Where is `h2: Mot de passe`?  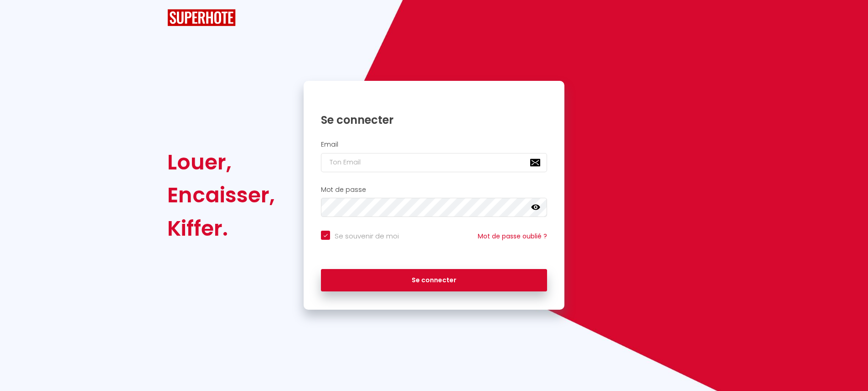
h2: Mot de passe is located at coordinates (434, 189).